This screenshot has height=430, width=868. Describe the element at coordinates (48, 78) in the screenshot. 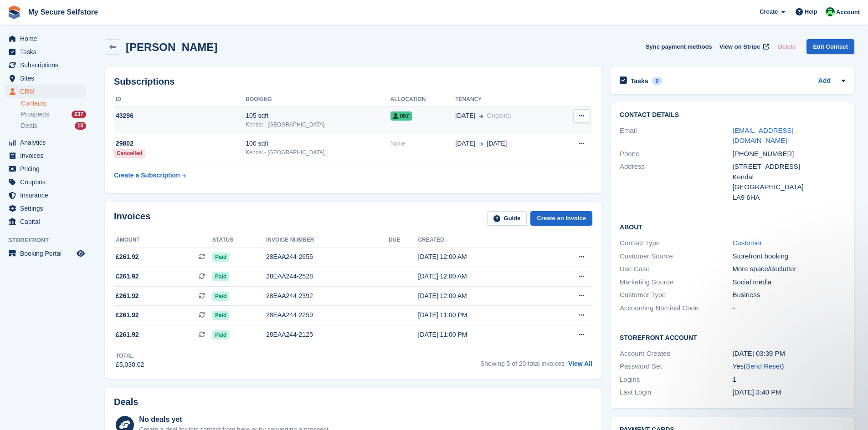

I see `span: Sites` at that location.